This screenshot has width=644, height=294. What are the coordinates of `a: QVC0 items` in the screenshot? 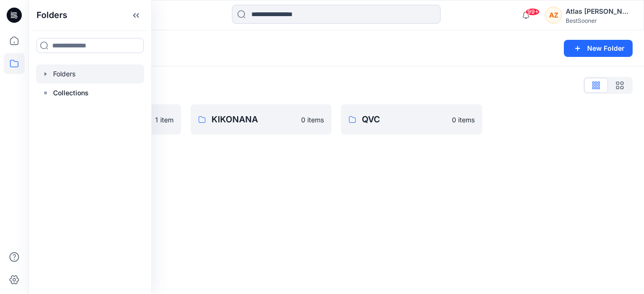 It's located at (412, 120).